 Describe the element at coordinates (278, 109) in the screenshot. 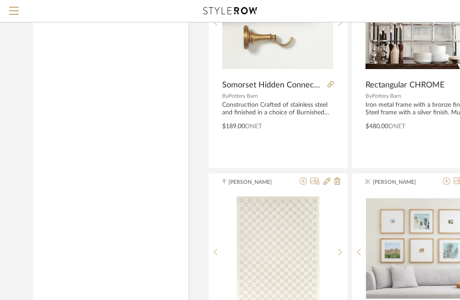

I see `div: Construction Crafted of stainless steel and finished in a choice of Burnished Brass or Satin Iron...` at that location.